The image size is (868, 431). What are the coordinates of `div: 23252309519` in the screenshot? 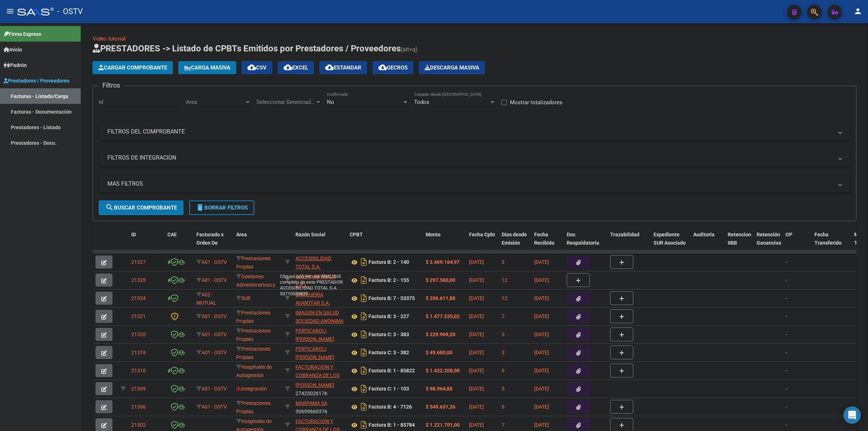 It's located at (320, 334).